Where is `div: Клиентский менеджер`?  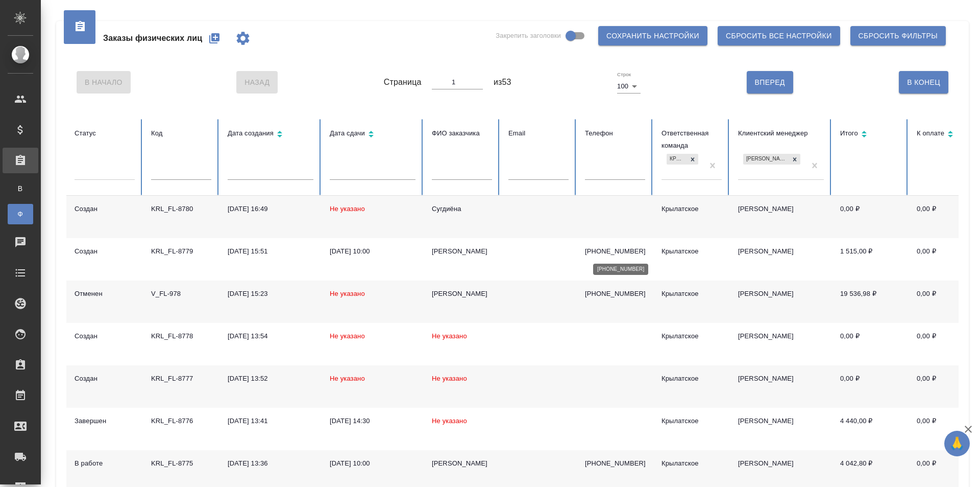
div: Клиентский менеджер is located at coordinates (781, 133).